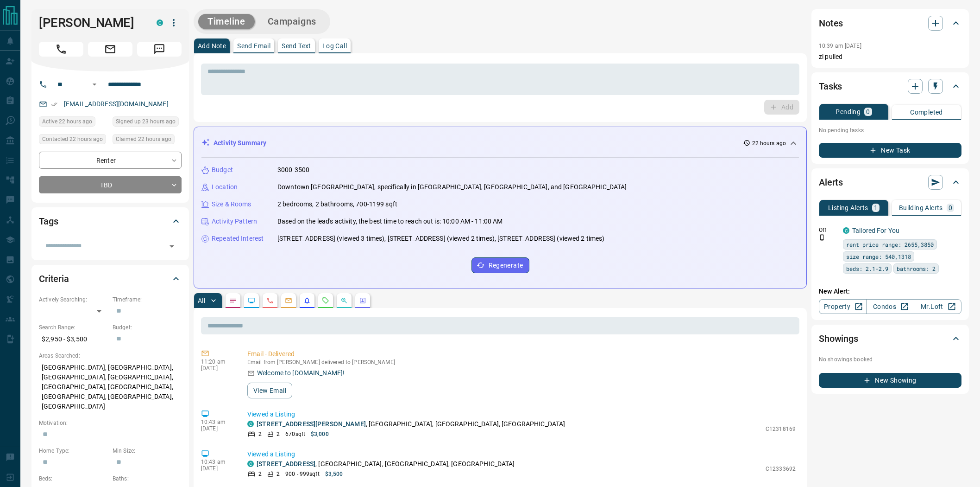 This screenshot has height=487, width=980. I want to click on p: Viewed a Listing, so click(522, 414).